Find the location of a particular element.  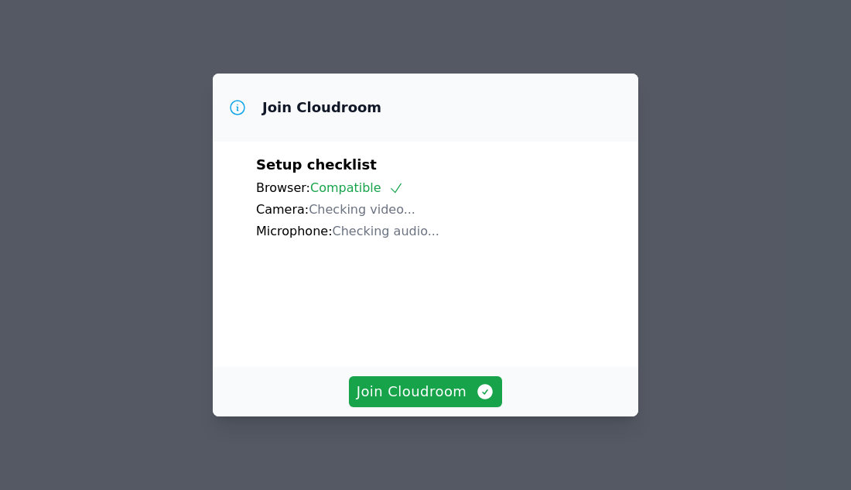

h3: Join Cloudroom is located at coordinates (322, 108).